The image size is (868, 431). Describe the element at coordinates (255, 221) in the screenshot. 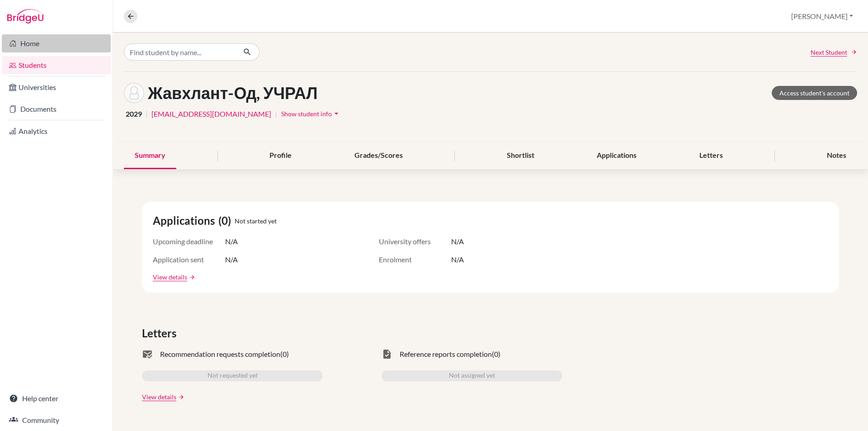

I see `span: Not started yet` at that location.